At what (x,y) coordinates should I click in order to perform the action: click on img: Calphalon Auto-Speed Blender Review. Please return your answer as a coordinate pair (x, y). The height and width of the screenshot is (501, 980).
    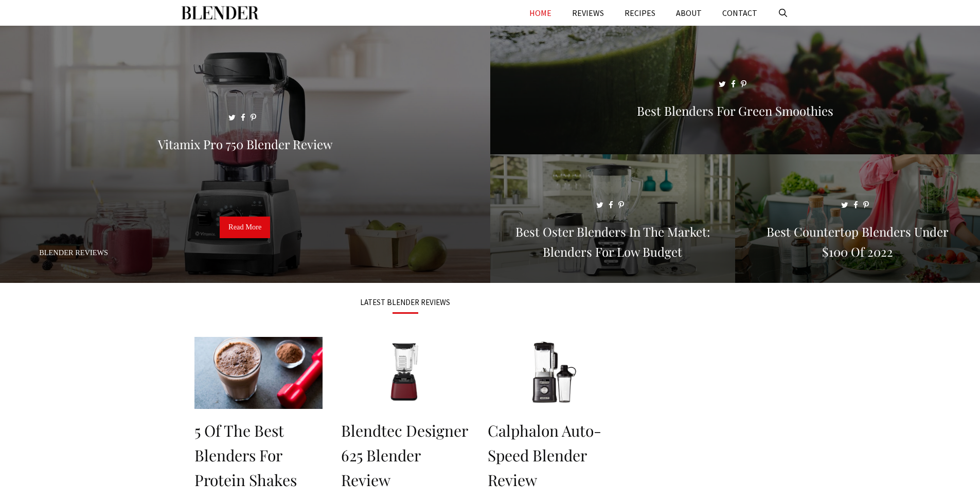
    Looking at the image, I should click on (552, 373).